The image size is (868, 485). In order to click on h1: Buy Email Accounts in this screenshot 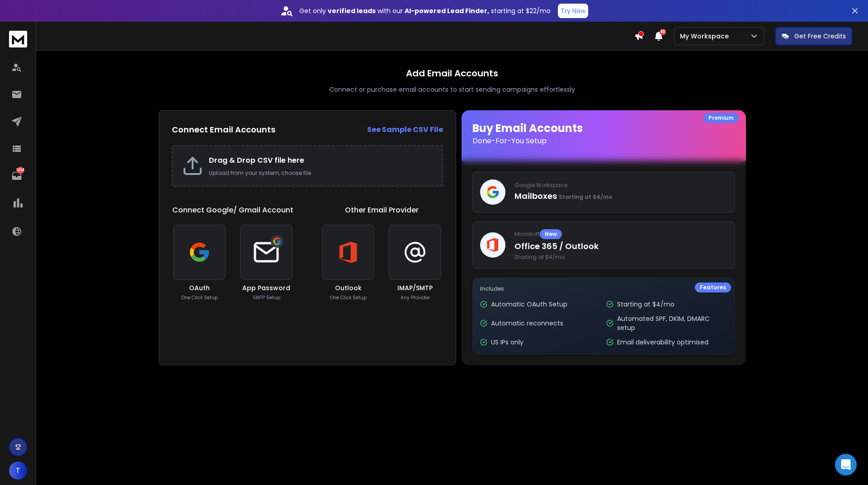, I will do `click(604, 134)`.